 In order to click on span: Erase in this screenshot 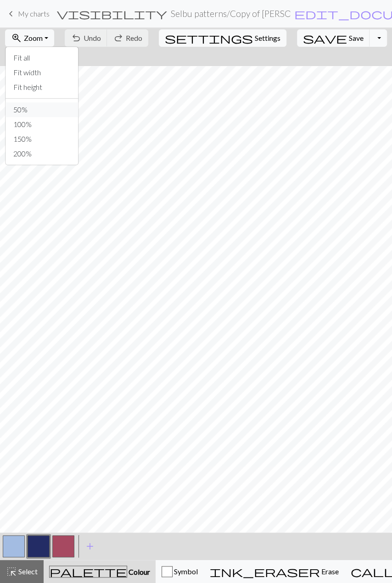, I will do `click(329, 571)`.